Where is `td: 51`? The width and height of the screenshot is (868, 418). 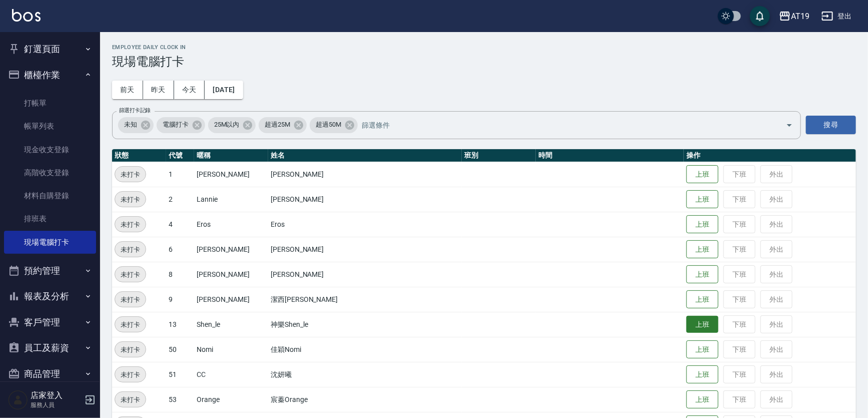
td: 51 is located at coordinates (180, 374).